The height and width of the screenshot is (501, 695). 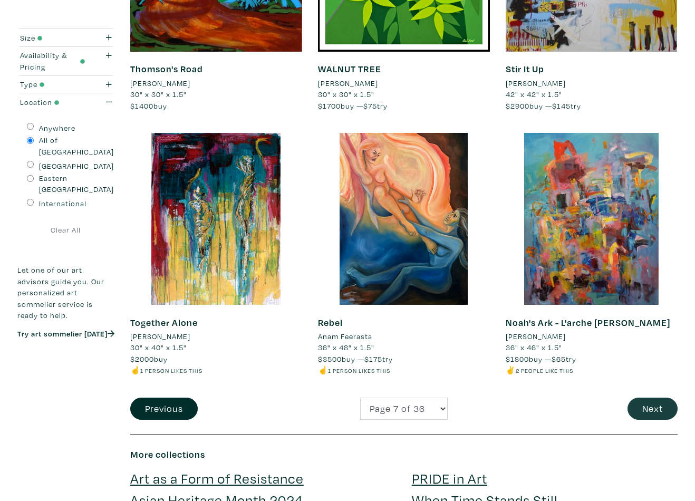 I want to click on span: $1700, so click(x=329, y=106).